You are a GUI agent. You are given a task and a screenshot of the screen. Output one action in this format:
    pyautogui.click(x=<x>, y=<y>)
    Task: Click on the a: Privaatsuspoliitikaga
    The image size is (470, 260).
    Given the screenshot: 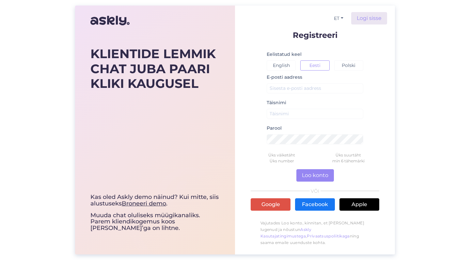 What is the action you would take?
    pyautogui.click(x=328, y=236)
    